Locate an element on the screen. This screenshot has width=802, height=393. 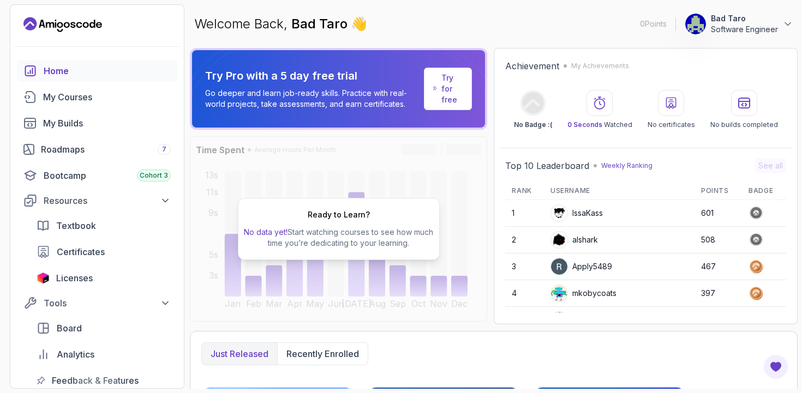
a: builds is located at coordinates (97, 123).